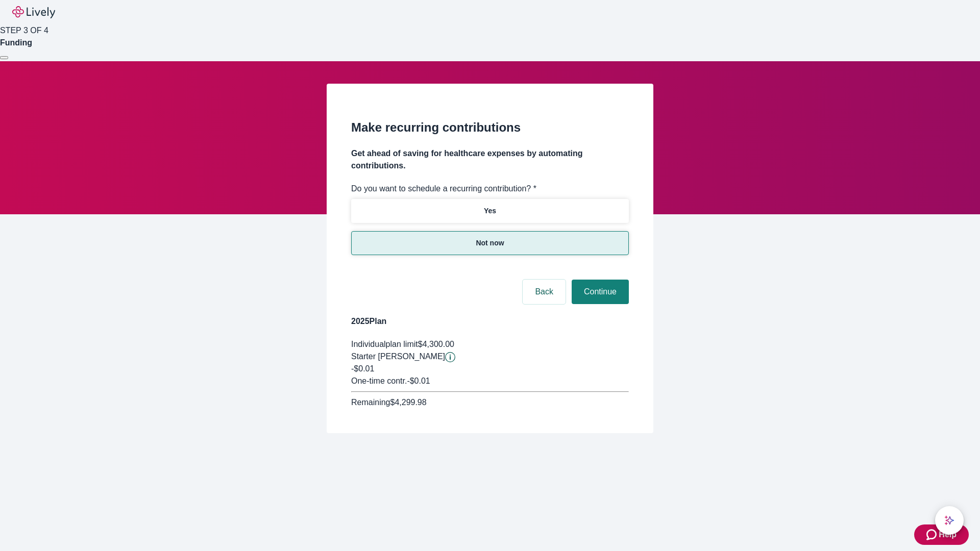 This screenshot has width=980, height=551. What do you see at coordinates (490, 211) in the screenshot?
I see `button: Yes` at bounding box center [490, 211].